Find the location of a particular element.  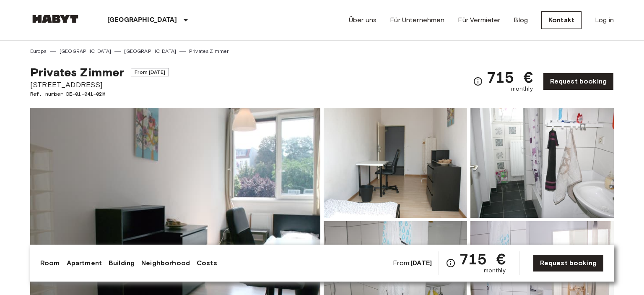

span: From: is located at coordinates (412, 263).